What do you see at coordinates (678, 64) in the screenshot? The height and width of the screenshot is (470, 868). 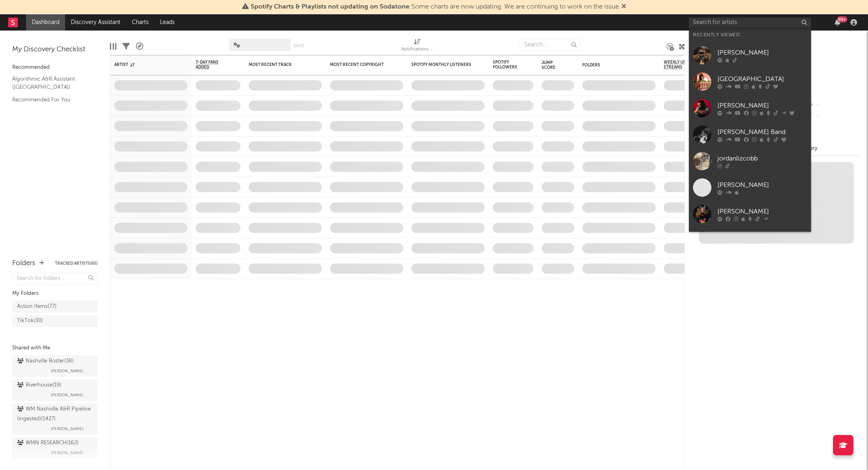 I see `span: Weekly US Streams` at bounding box center [678, 64].